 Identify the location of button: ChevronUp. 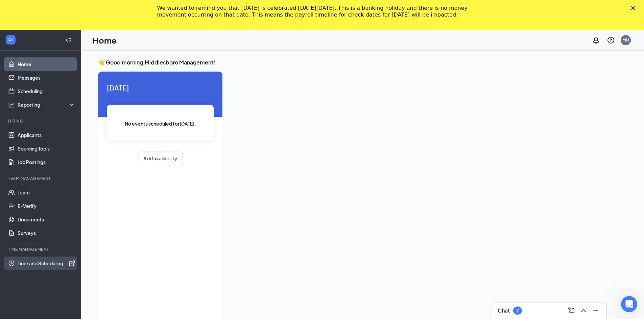
(584, 311).